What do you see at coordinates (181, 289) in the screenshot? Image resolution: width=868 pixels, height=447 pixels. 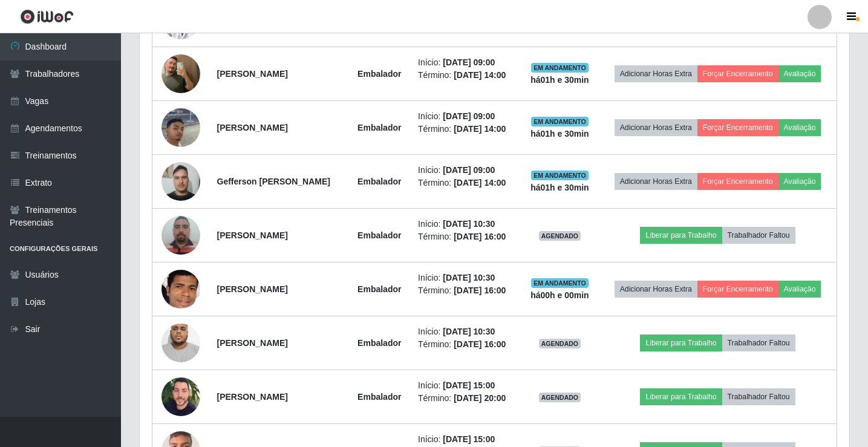 I see `img: 1709861924003.jpeg` at bounding box center [181, 289].